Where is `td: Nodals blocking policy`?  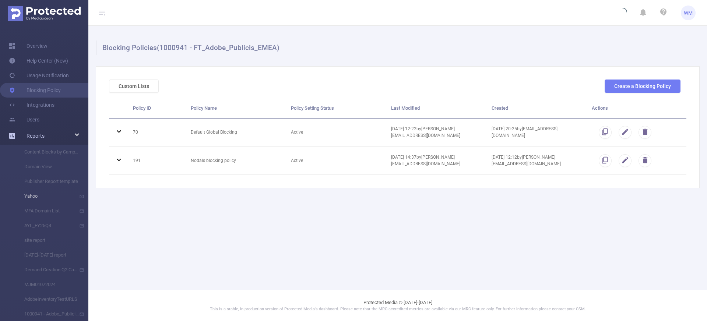
td: Nodals blocking policy is located at coordinates (235, 161).